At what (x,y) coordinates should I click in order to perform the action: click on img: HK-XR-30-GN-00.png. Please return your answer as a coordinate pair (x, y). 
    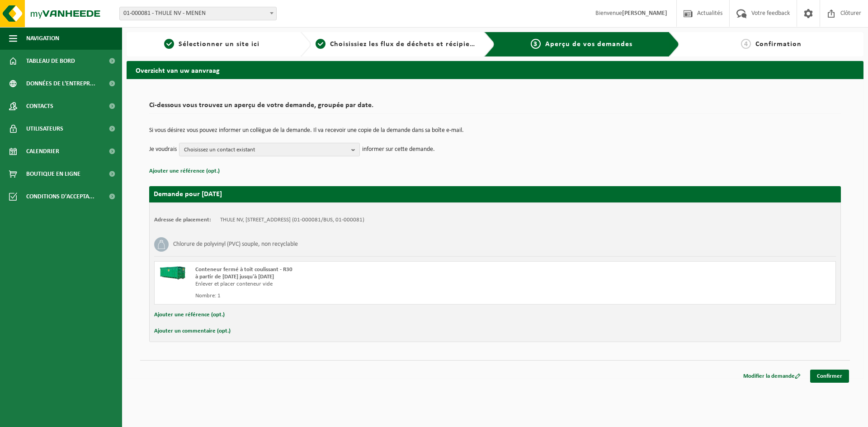
    Looking at the image, I should click on (173, 272).